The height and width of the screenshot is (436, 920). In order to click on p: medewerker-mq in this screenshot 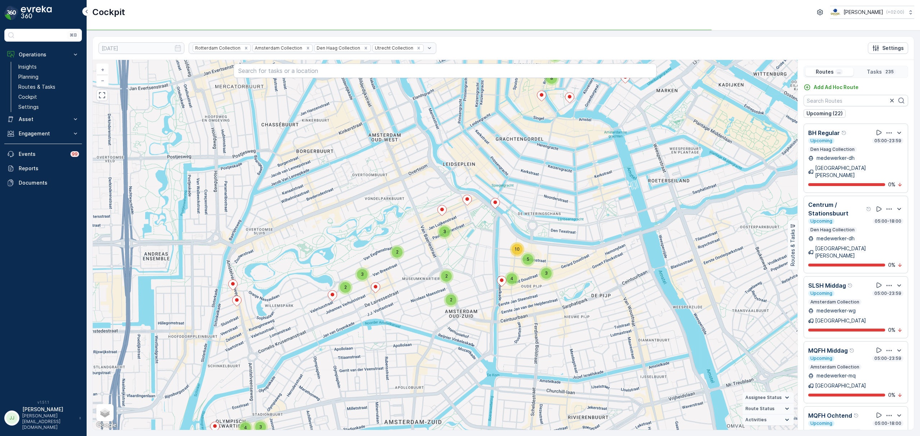, I will do `click(835, 376)`.